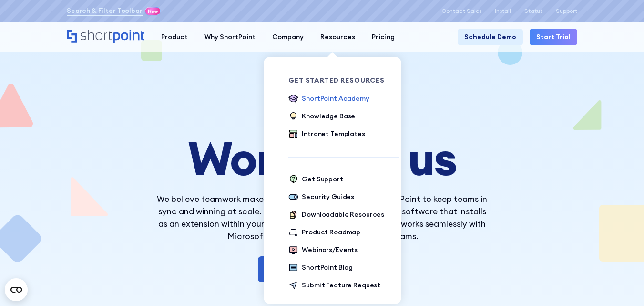 The image size is (644, 306). I want to click on div: Product Roadmap, so click(331, 232).